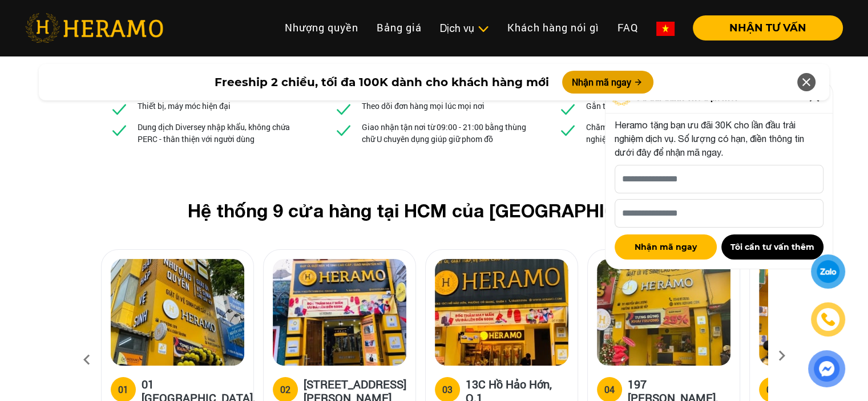 The height and width of the screenshot is (401, 868). Describe the element at coordinates (285, 389) in the screenshot. I see `div: 02` at that location.